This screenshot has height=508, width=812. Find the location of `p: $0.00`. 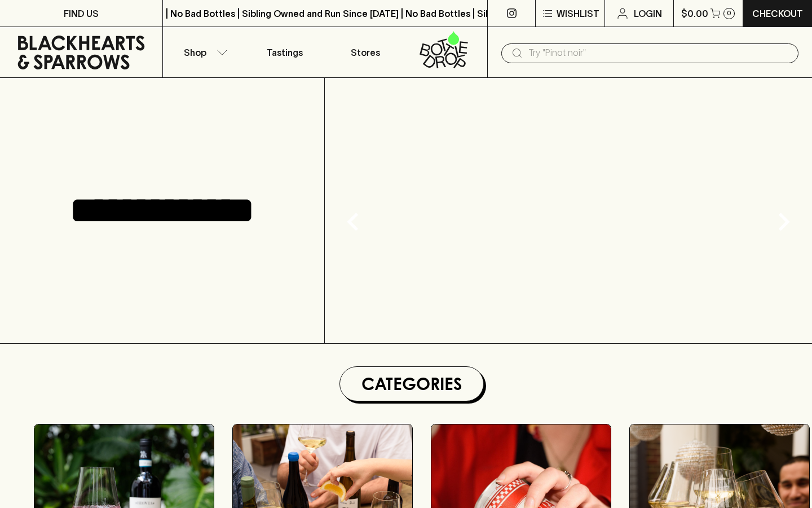

p: $0.00 is located at coordinates (695, 14).